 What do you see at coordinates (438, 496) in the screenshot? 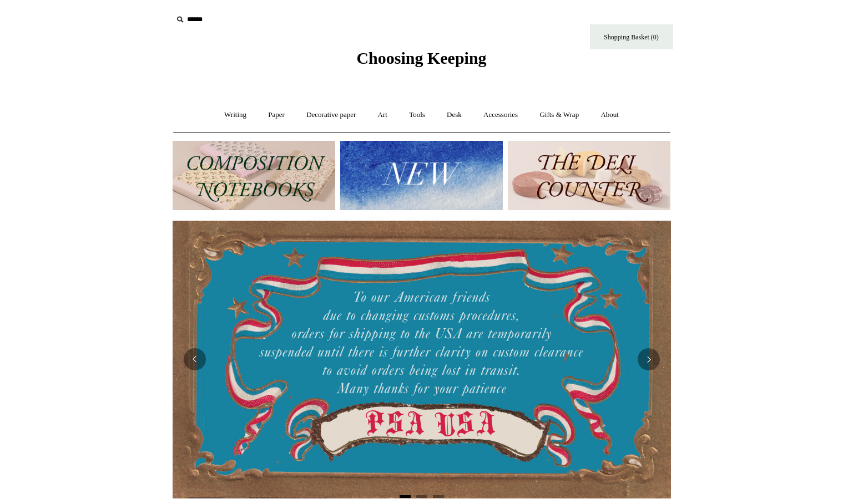
I see `button: Page 3` at bounding box center [438, 496].